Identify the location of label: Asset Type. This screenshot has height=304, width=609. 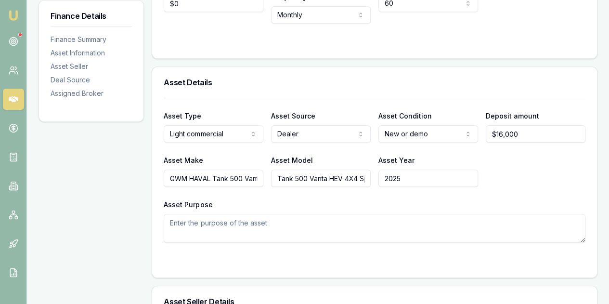
(182, 115).